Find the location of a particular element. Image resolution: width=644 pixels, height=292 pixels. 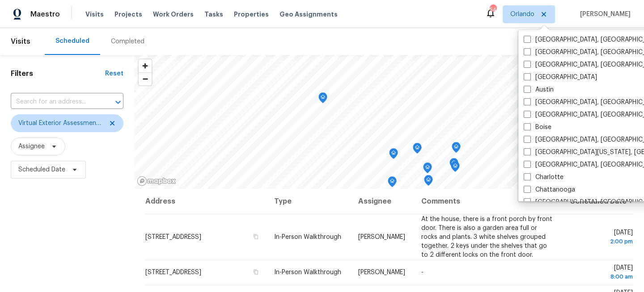

button: Zoom out is located at coordinates (145, 79).